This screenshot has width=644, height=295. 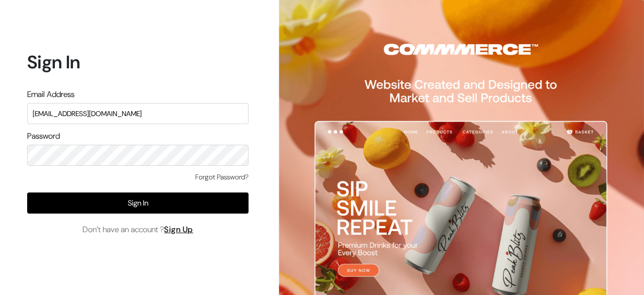 What do you see at coordinates (51, 95) in the screenshot?
I see `label: Email Address` at bounding box center [51, 95].